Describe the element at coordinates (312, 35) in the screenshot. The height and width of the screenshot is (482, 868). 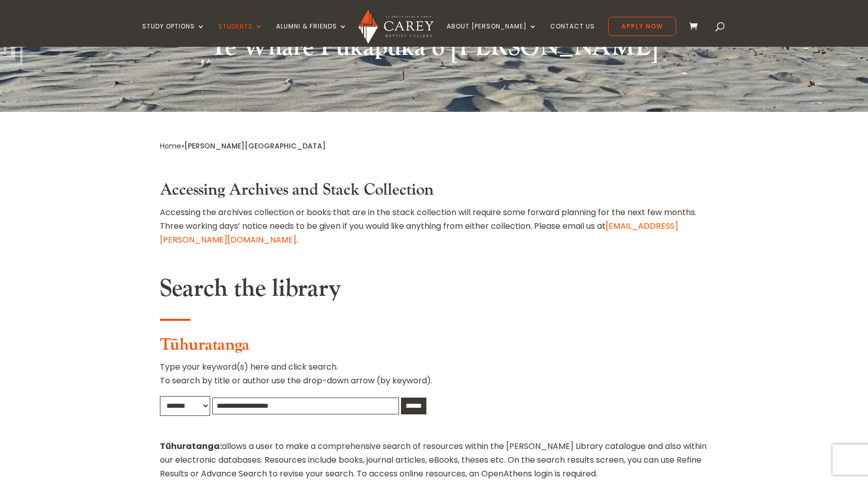
I see `a: Alumni & Friends` at that location.